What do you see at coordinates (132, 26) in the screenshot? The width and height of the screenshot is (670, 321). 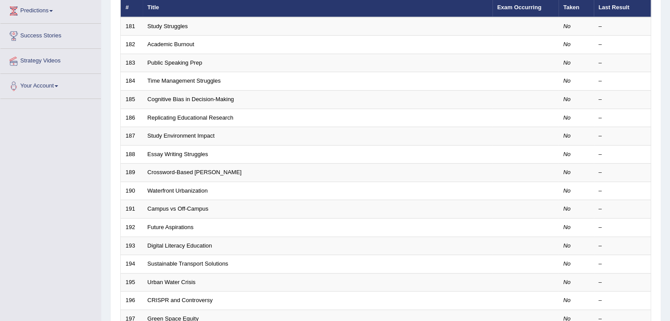 I see `td: 181` at bounding box center [132, 26].